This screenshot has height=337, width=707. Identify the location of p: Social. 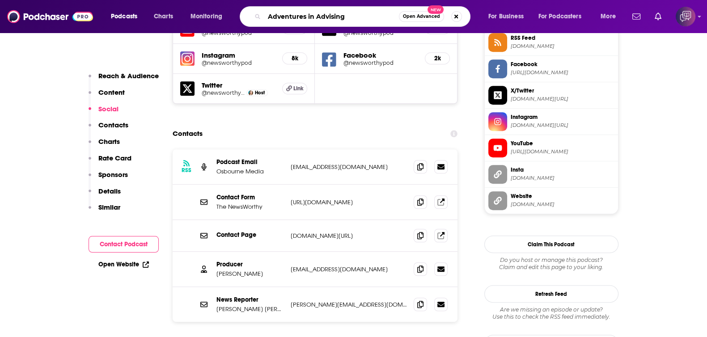
(108, 109).